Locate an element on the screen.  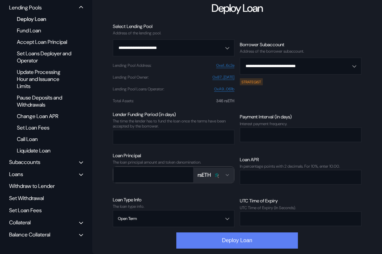
div: The time the lender has to fund the loan once the terms have been accepted by the borrower. is located at coordinates (174, 124).